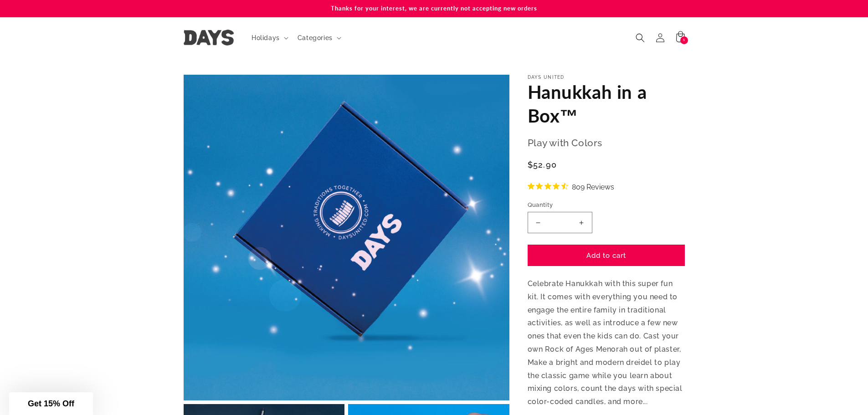 The image size is (868, 415). I want to click on summary: Categories, so click(319, 38).